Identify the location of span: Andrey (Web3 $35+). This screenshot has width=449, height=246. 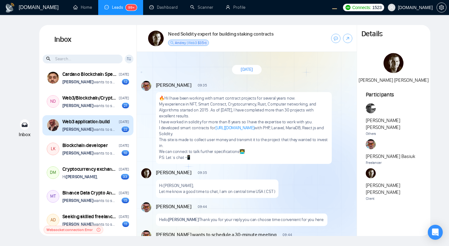
(191, 43).